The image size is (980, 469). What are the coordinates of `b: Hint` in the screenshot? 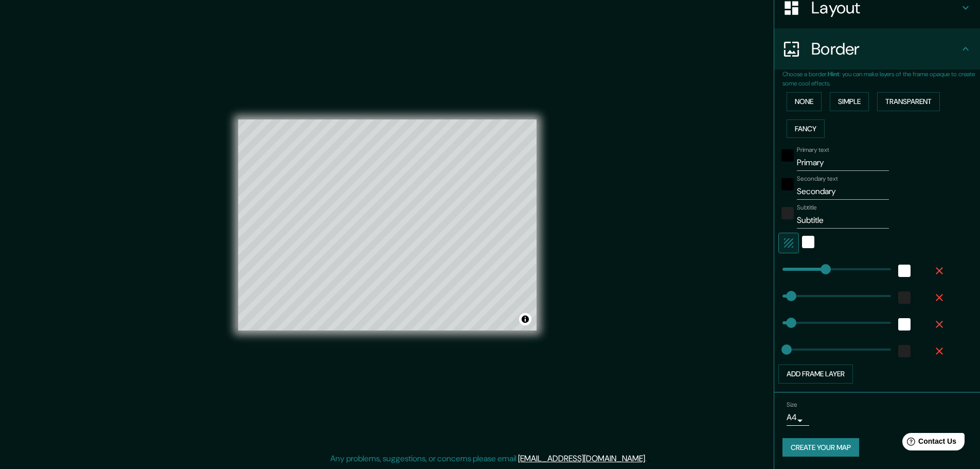 It's located at (833, 74).